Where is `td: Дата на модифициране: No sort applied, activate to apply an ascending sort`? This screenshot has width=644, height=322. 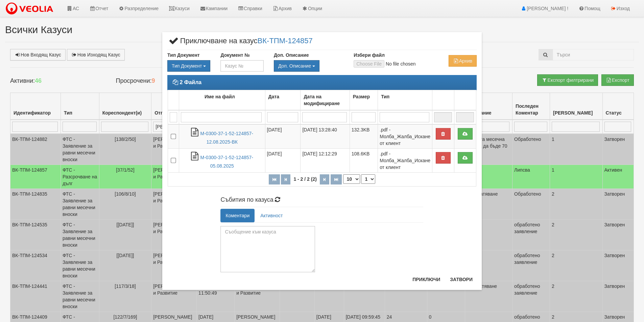 td: Дата на модифициране: No sort applied, activate to apply an ascending sort is located at coordinates (325, 100).